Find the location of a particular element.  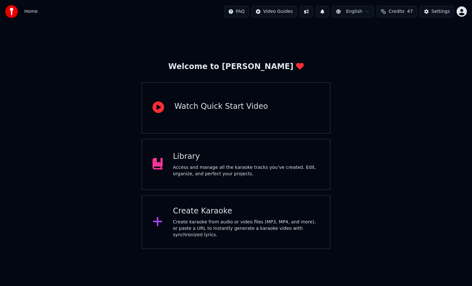

div: Settings is located at coordinates (440, 12).